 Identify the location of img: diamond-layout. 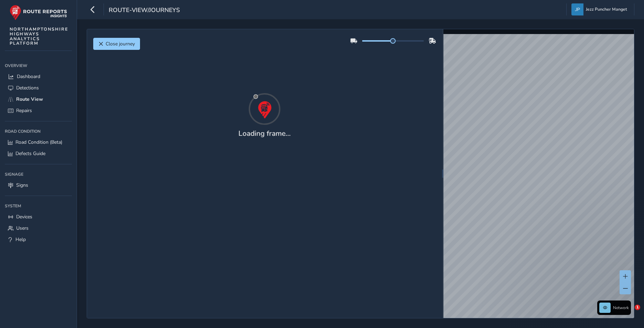
(577, 9).